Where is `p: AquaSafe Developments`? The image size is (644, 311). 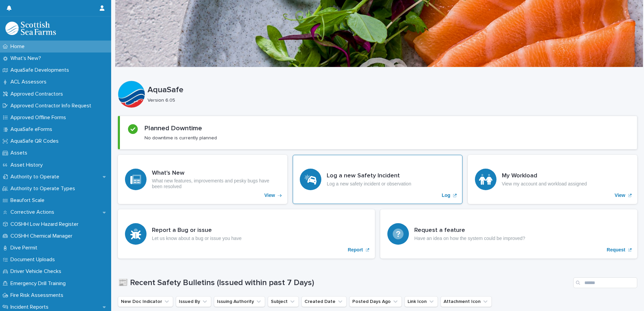 p: AquaSafe Developments is located at coordinates (41, 70).